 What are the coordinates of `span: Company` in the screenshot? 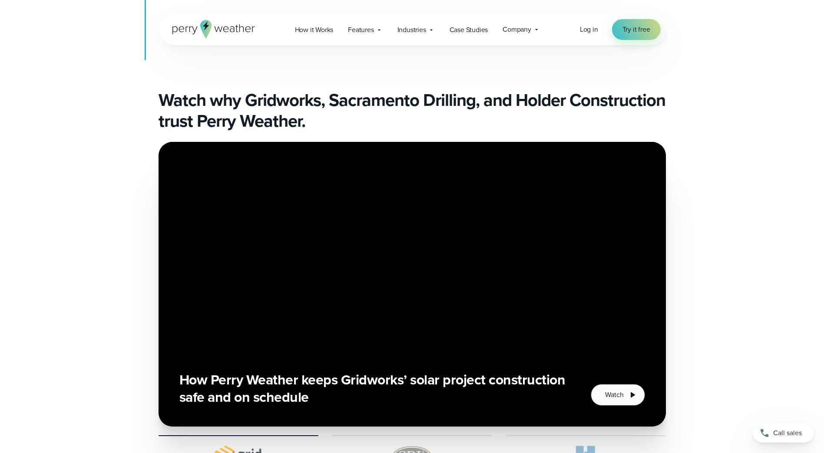 It's located at (517, 30).